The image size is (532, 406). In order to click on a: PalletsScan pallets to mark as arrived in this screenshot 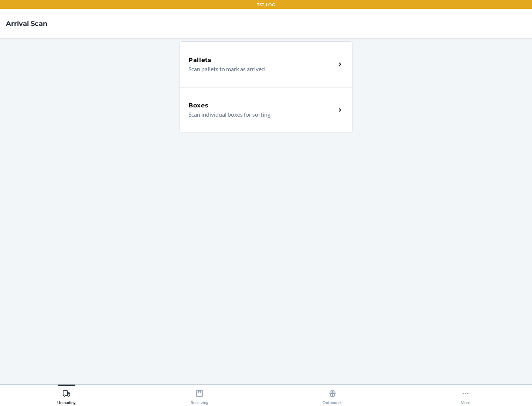, I will do `click(266, 64)`.